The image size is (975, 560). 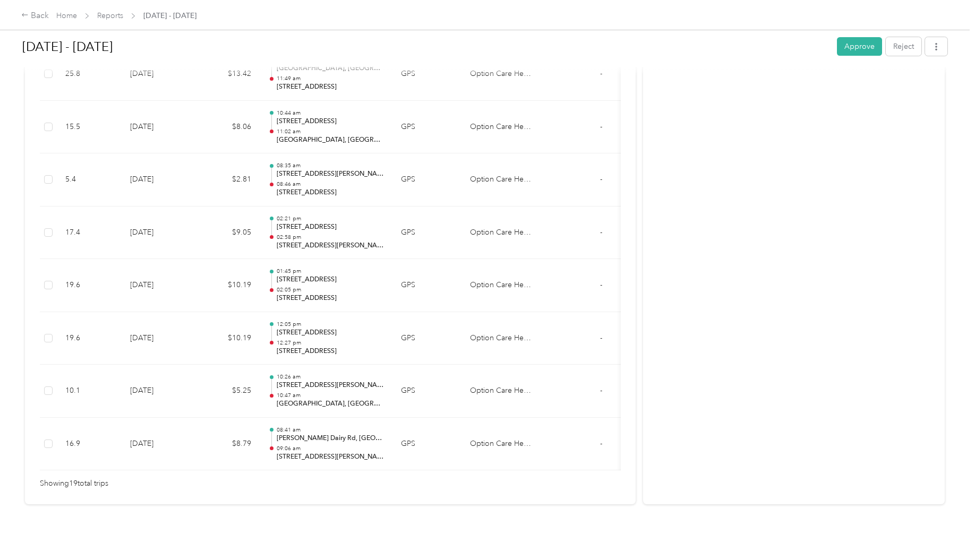 I want to click on p: 11:02 am, so click(x=331, y=132).